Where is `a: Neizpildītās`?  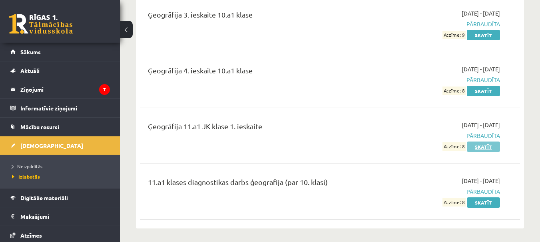
a: Neizpildītās is located at coordinates (62, 167).